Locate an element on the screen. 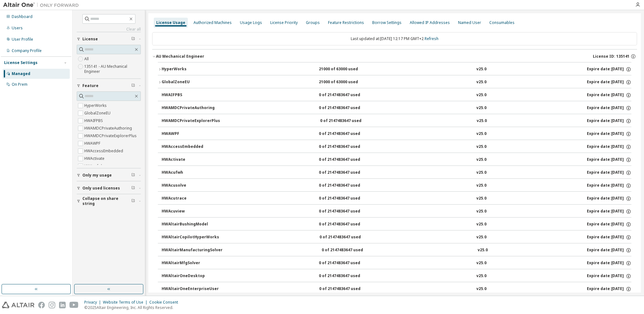 The height and width of the screenshot is (314, 644). div: Usage Logs is located at coordinates (251, 23).